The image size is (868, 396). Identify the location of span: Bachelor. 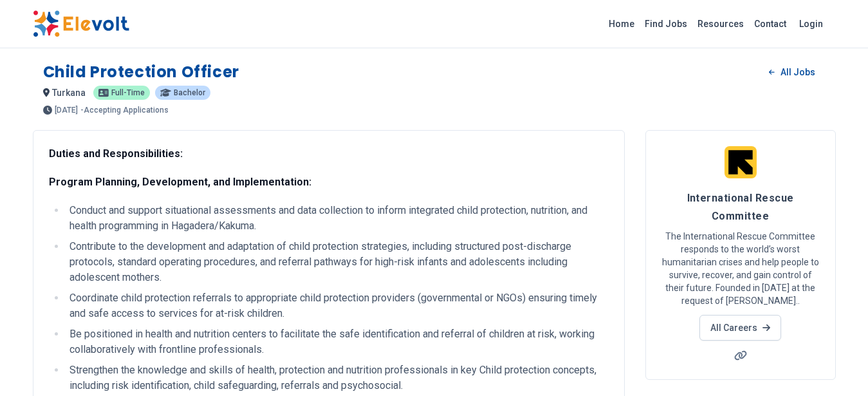
(189, 93).